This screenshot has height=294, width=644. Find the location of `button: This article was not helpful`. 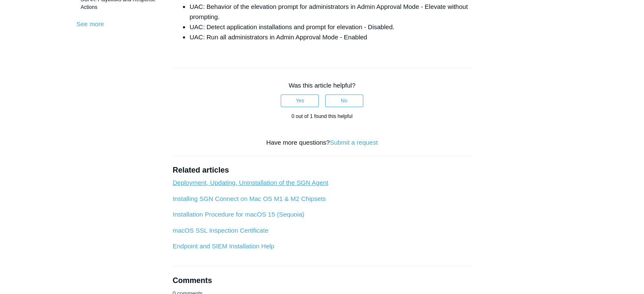

button: This article was not helpful is located at coordinates (344, 100).